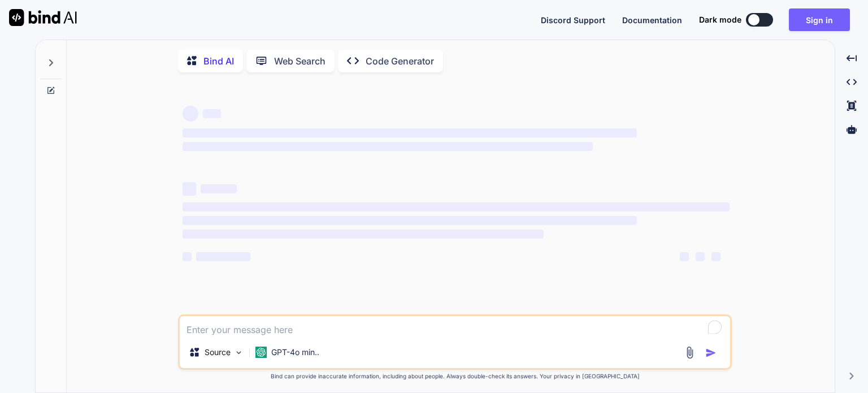 The width and height of the screenshot is (868, 393). What do you see at coordinates (218, 352) in the screenshot?
I see `p: Source` at bounding box center [218, 352].